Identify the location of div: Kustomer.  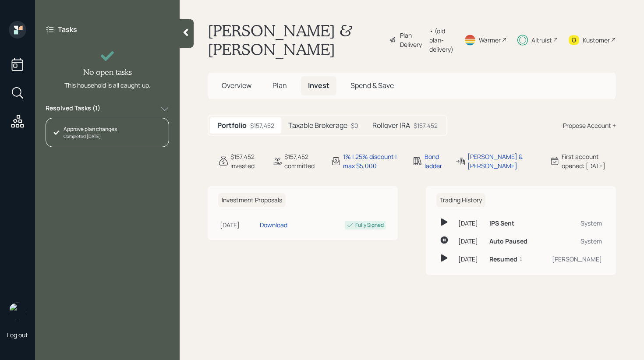
(596, 40).